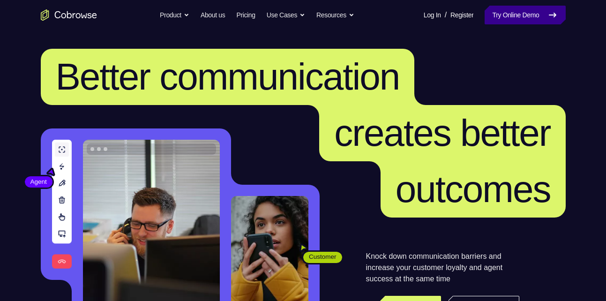 The width and height of the screenshot is (606, 301). Describe the element at coordinates (69, 15) in the screenshot. I see `a: Go to the home page` at that location.